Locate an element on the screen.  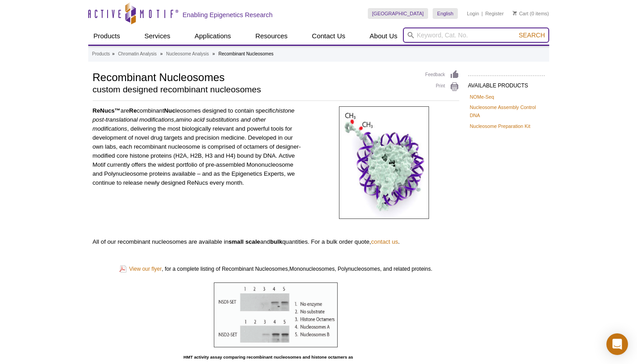
strong: Re is located at coordinates (133, 110).